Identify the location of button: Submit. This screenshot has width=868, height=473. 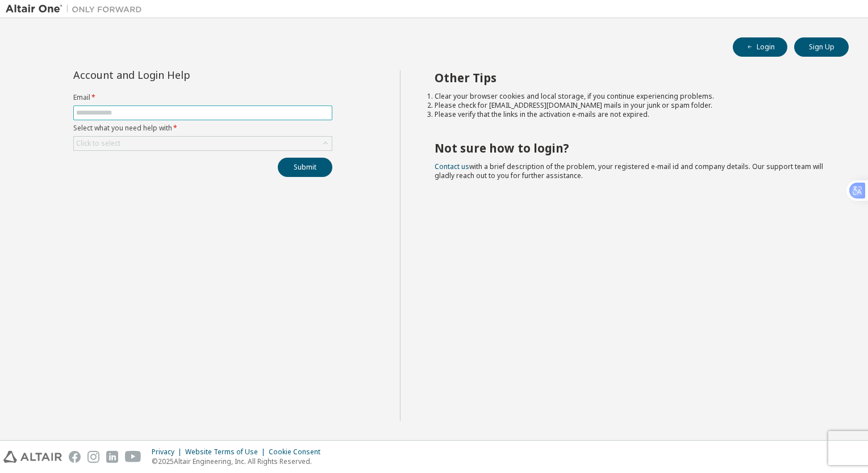
(305, 167).